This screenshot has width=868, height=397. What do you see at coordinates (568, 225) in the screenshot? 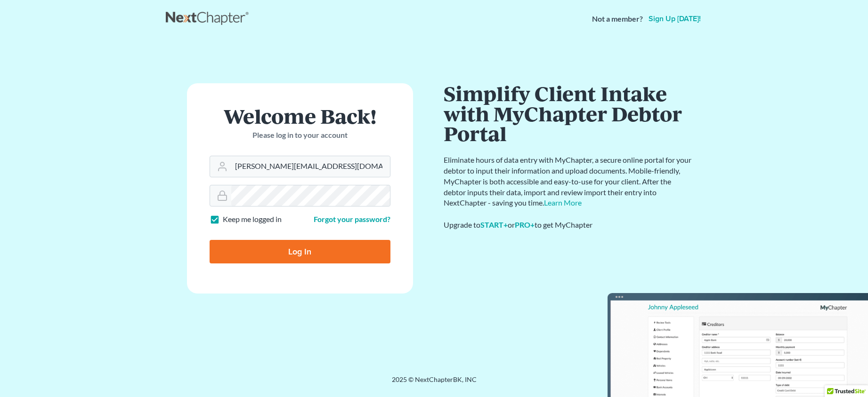
I see `div: Upgrade to or to get MyChapter` at bounding box center [568, 225].